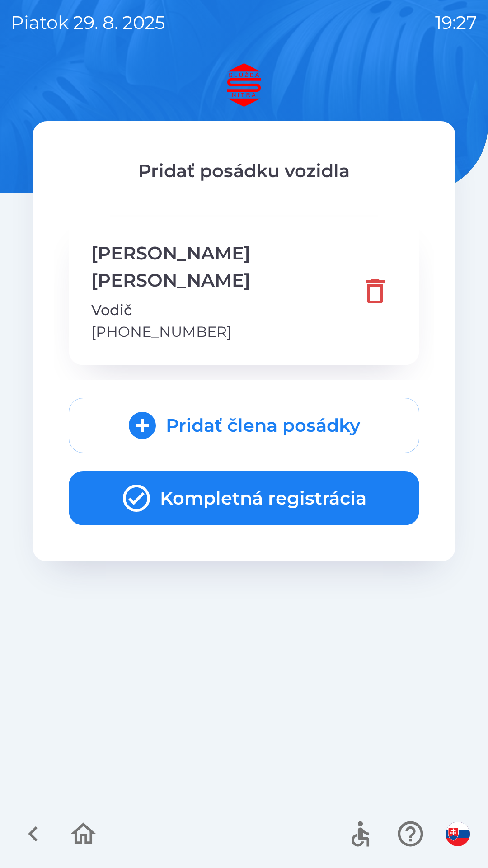 This screenshot has width=488, height=868. What do you see at coordinates (244, 171) in the screenshot?
I see `p: Pridať posádku vozidla` at bounding box center [244, 171].